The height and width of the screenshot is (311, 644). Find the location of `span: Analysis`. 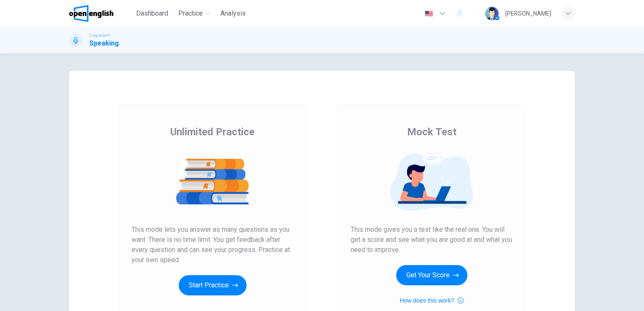

span: Analysis is located at coordinates (233, 14).